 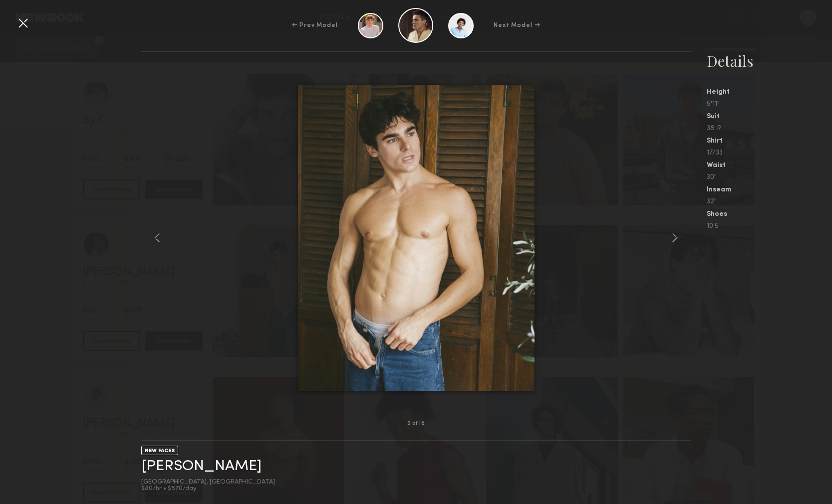 I want to click on div: 32", so click(x=769, y=202).